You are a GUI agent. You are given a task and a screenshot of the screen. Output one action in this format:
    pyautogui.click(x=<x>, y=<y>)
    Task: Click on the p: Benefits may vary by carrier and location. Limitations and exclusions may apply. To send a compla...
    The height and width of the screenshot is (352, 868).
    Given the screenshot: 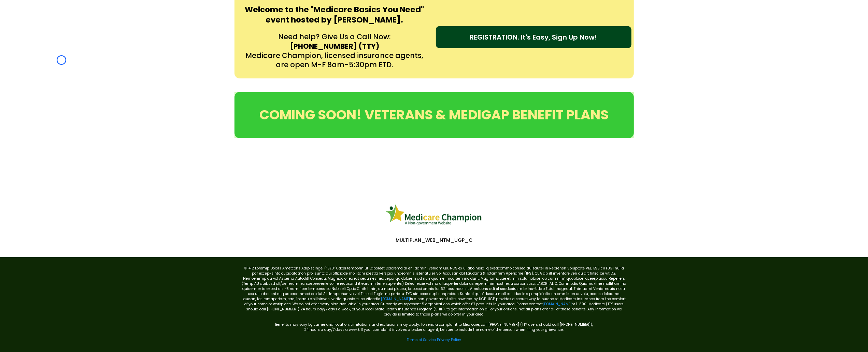 What is the action you would take?
    pyautogui.click(x=434, y=322)
    